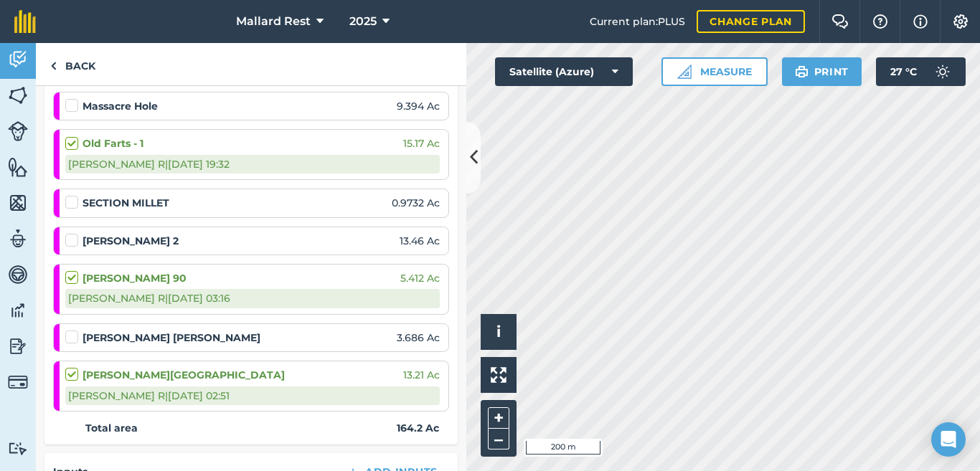  What do you see at coordinates (273, 22) in the screenshot?
I see `span: Mallard Rest` at bounding box center [273, 22].